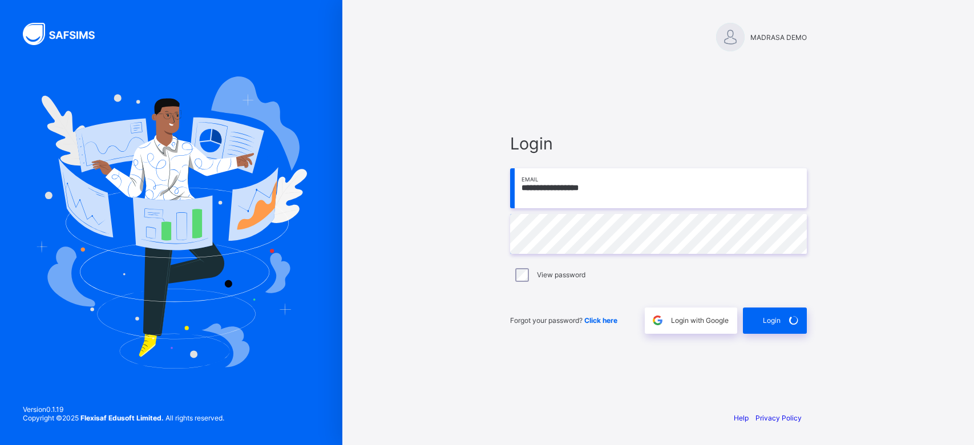 This screenshot has width=974, height=445. What do you see at coordinates (601, 320) in the screenshot?
I see `span: Click here` at bounding box center [601, 320].